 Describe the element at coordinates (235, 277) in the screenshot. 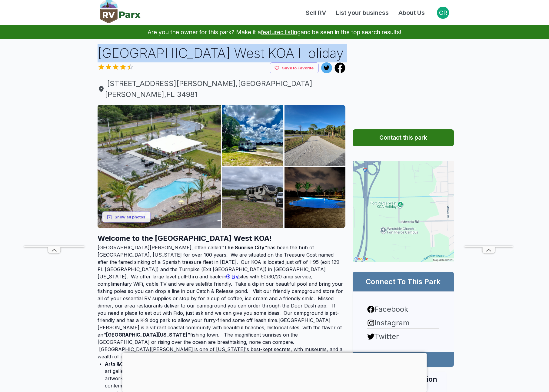

I see `span: RV` at that location.